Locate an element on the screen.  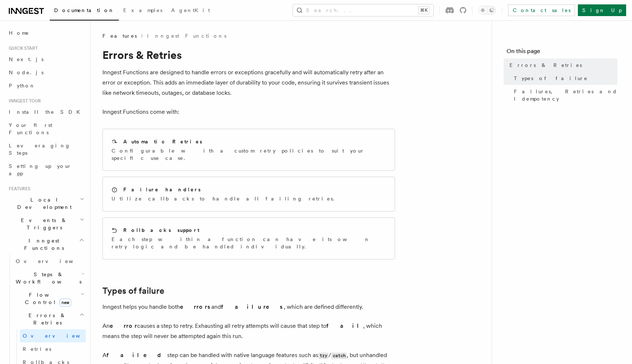
span: Documentation is located at coordinates (84, 10).